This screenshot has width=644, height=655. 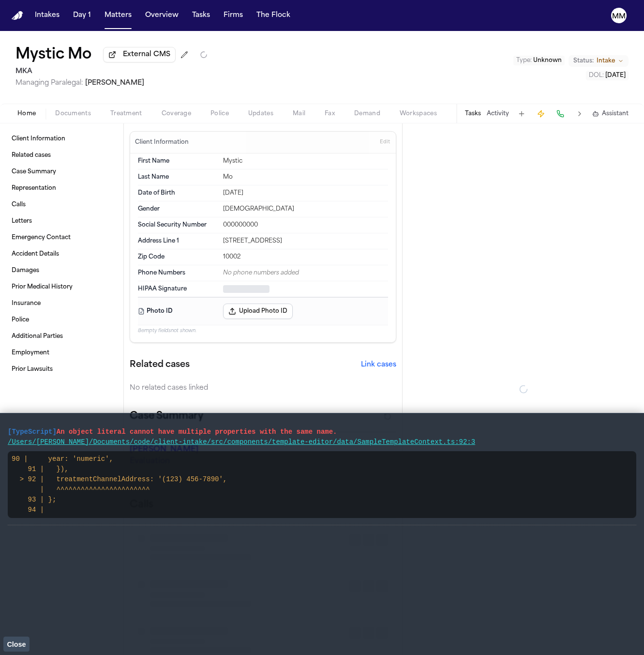 I want to click on span: Prior Lawsuits, so click(x=32, y=369).